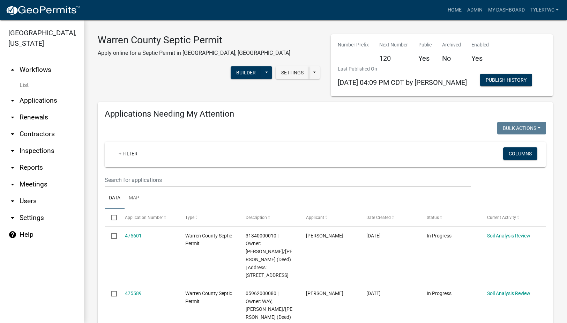 The height and width of the screenshot is (323, 567). I want to click on span: Application Number, so click(144, 217).